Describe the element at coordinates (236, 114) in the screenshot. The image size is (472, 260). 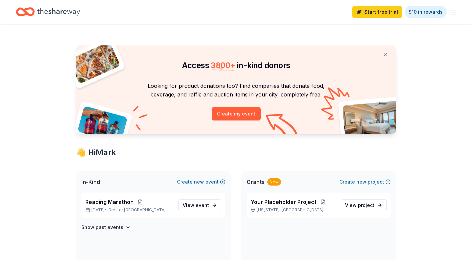
I see `button: Create my event` at that location.